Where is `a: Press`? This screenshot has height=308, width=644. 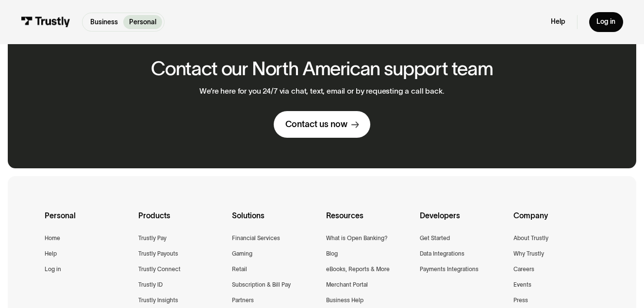
a: Press is located at coordinates (521, 300).